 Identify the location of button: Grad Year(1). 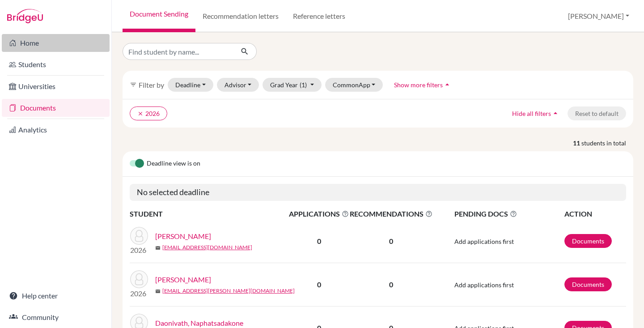
(292, 85).